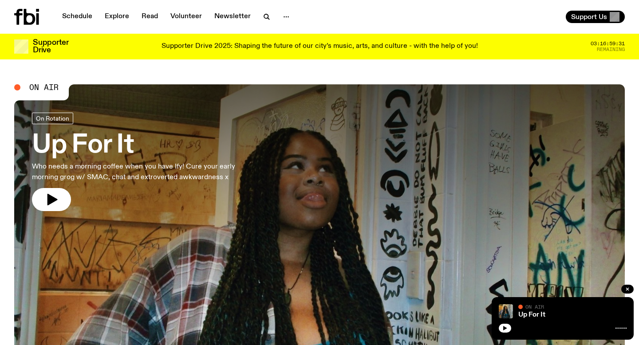 The image size is (639, 345). What do you see at coordinates (506, 311) in the screenshot?
I see `img: Ify - a Brown Skin girl with black braided twists, looking up to the side with her tongue stickin...` at bounding box center [506, 311].